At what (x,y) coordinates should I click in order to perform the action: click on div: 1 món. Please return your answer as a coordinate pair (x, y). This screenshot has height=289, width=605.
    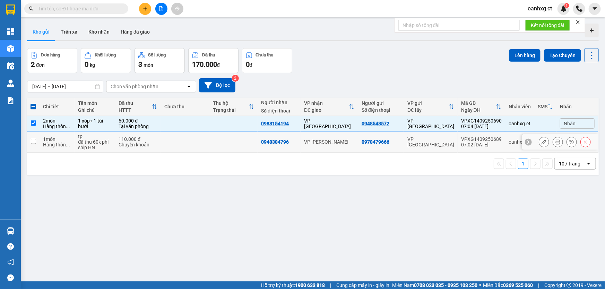
    Looking at the image, I should click on (57, 139).